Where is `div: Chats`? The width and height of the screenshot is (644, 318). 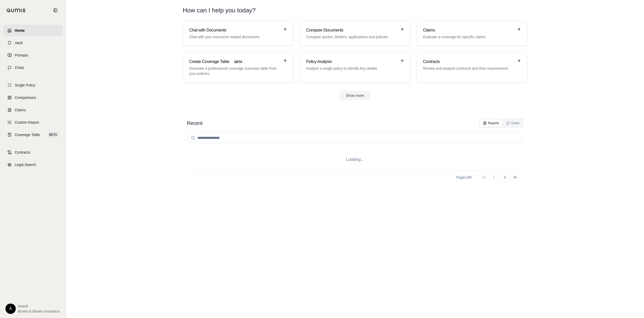 div: Chats is located at coordinates (512, 123).